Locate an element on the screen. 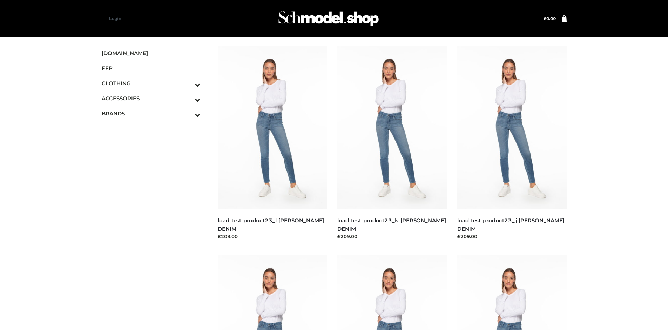  a: CLOTHINGToggle Submenu is located at coordinates (151, 83).